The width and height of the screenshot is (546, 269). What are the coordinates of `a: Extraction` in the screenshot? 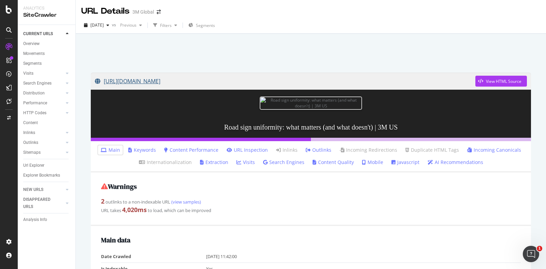 It's located at (214, 163).